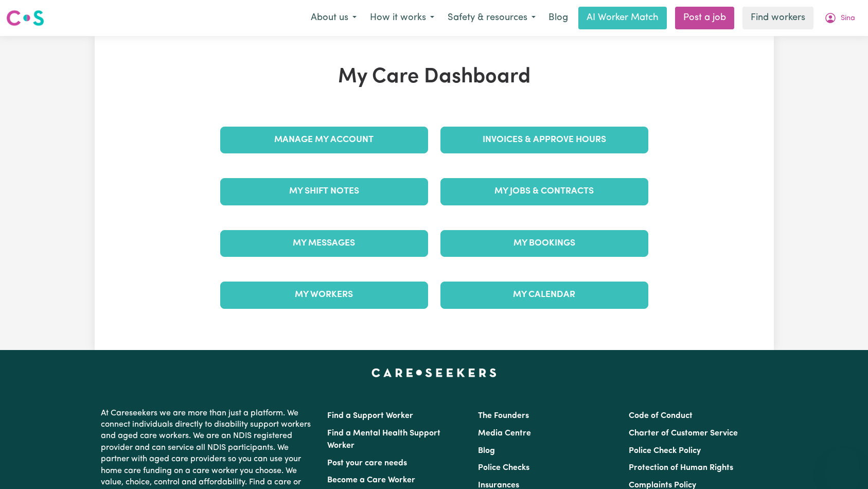 The width and height of the screenshot is (868, 489). Describe the element at coordinates (503, 468) in the screenshot. I see `a: Police Checks` at that location.